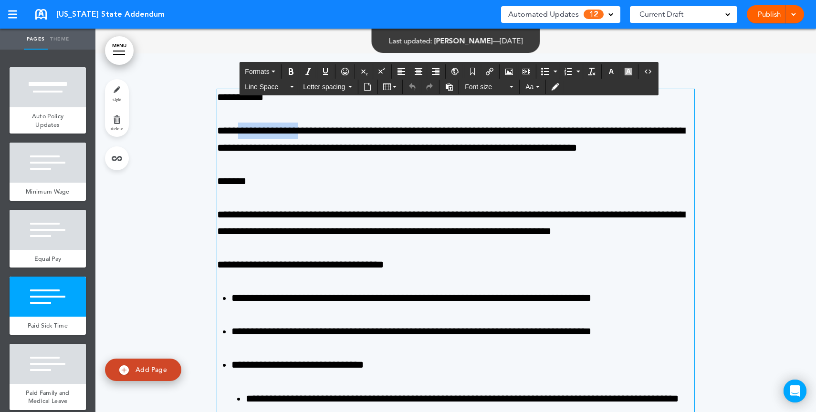  Describe the element at coordinates (486, 87) in the screenshot. I see `span: Font size` at that location.